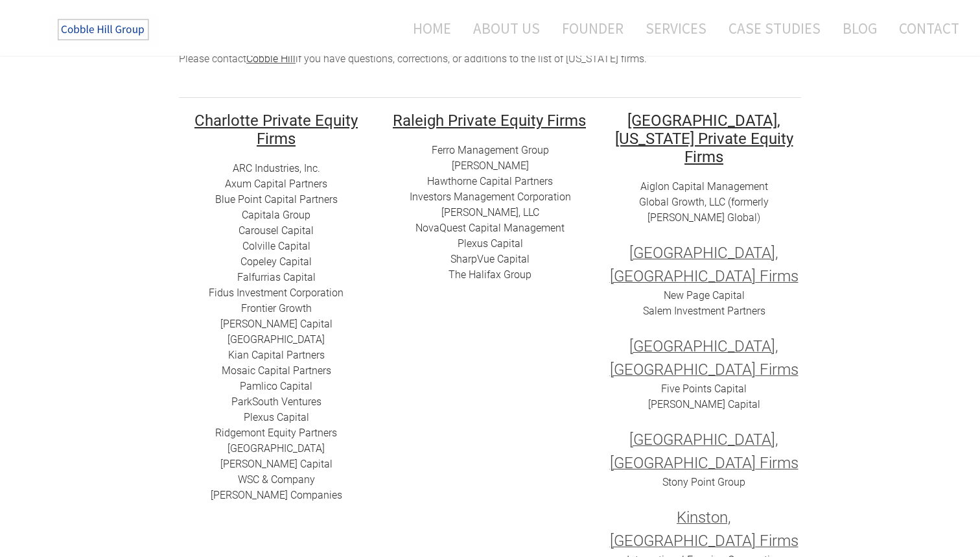 The height and width of the screenshot is (557, 980). Describe the element at coordinates (276, 432) in the screenshot. I see `a: ​Ridgemont Equity Partners​` at that location.